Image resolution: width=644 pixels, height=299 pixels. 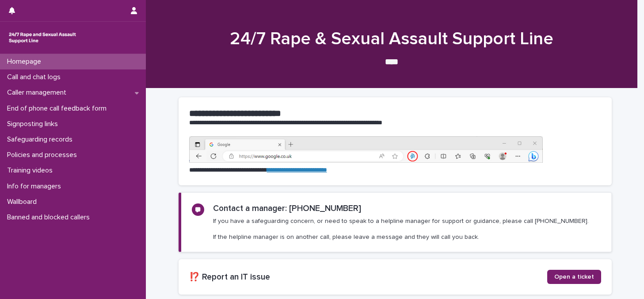 What do you see at coordinates (401, 229) in the screenshot?
I see `p: If you have a safeguarding concern, or need to speak to a helpline manager for support or guidanc...` at bounding box center [401, 229].